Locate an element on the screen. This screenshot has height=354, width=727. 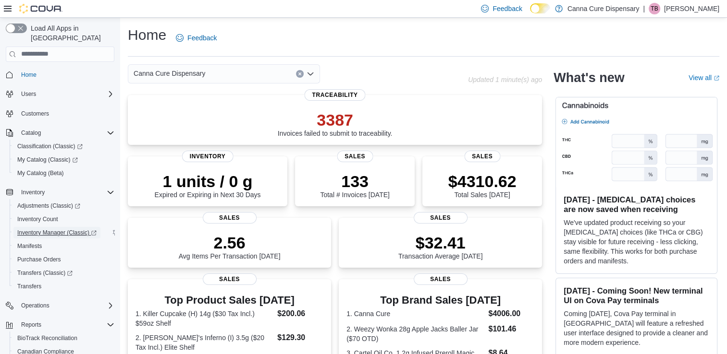
button: BioTrack Reconciliation is located at coordinates (64, 339).